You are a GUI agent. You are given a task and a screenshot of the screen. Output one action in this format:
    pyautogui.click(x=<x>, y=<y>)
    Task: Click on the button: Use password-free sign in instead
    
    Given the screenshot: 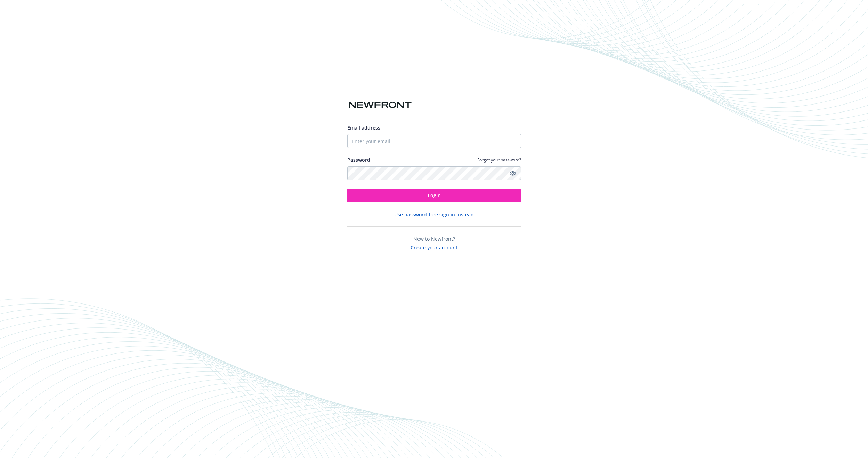 What is the action you would take?
    pyautogui.click(x=434, y=214)
    